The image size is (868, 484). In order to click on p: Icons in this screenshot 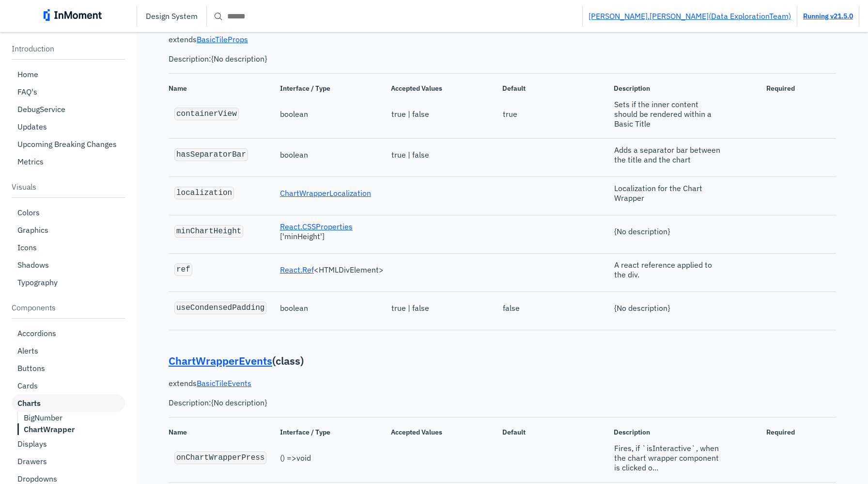, I will do `click(27, 248)`.